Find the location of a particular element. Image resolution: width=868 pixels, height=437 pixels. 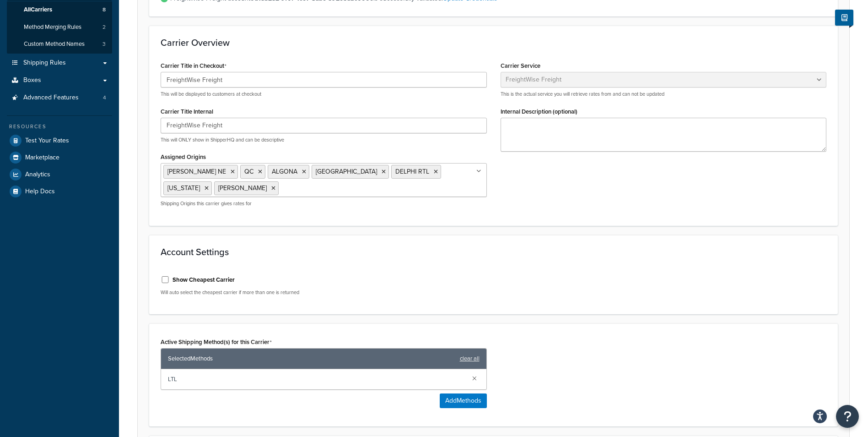

li: Analytics is located at coordinates (60, 175).